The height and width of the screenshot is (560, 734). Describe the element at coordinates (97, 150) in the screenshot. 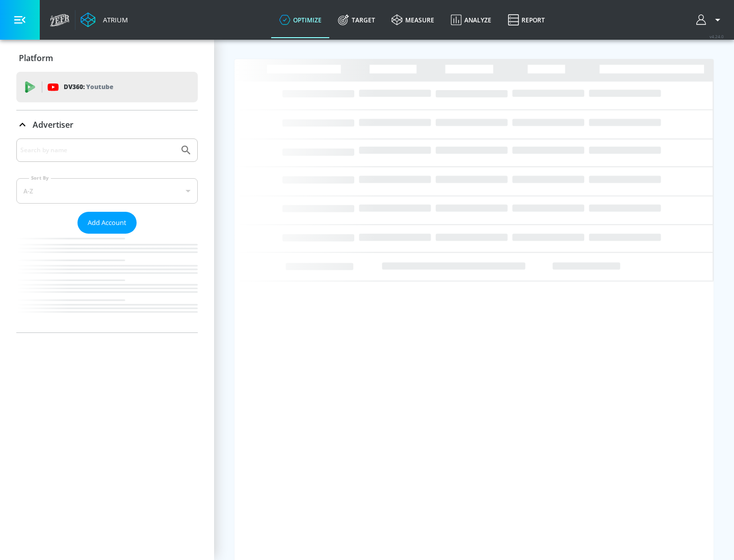

I see `input: Search by name` at that location.